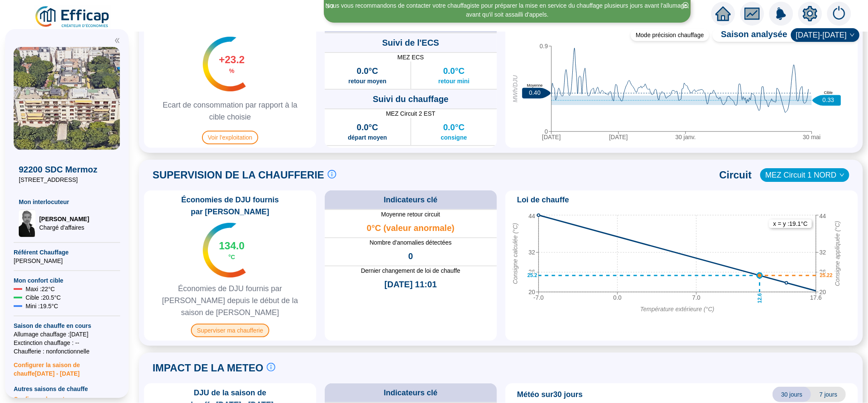  Describe the element at coordinates (67, 280) in the screenshot. I see `span: Mon confort cible` at that location.